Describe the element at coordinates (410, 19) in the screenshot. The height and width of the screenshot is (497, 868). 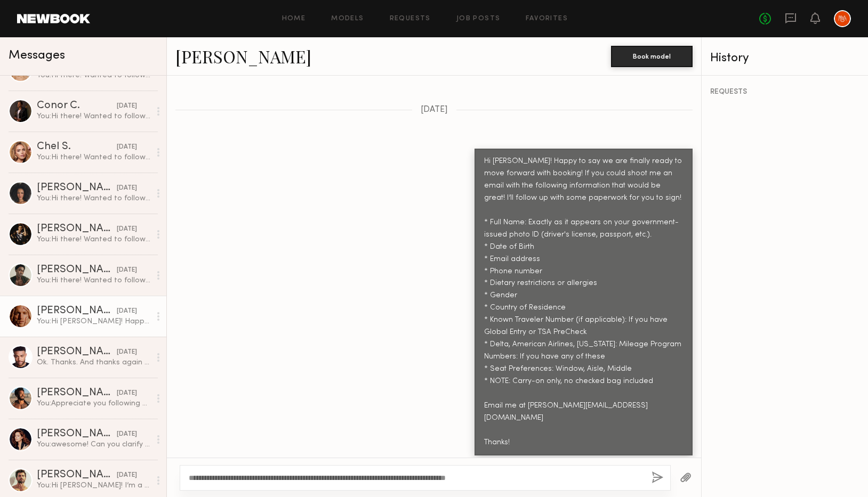
I see `a: Requests` at that location.